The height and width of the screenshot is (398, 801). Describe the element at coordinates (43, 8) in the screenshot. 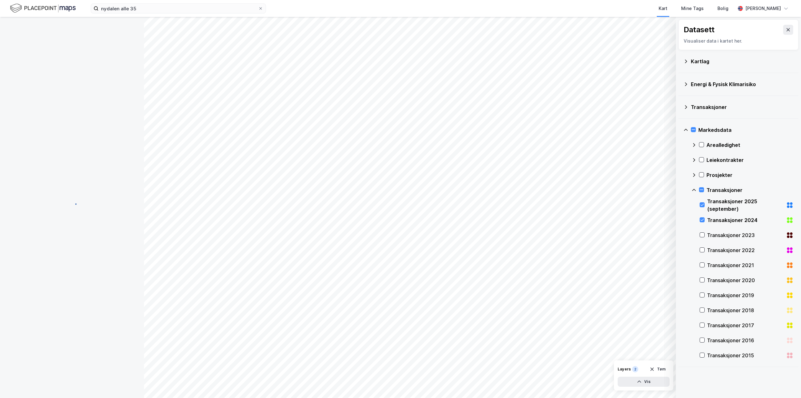

I see `img: logo.f888ab2527a4732fd821a326f86c7f29.svg` at that location.